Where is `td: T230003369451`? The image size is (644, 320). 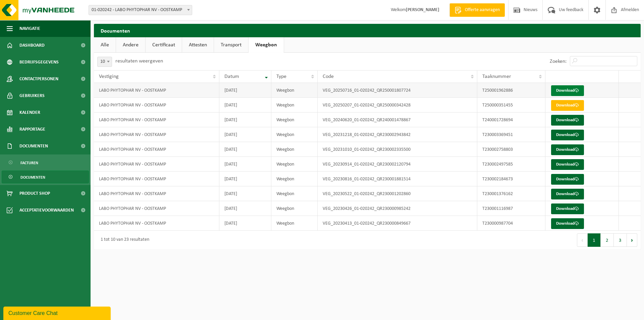
td: T230003369451 is located at coordinates (511, 135).